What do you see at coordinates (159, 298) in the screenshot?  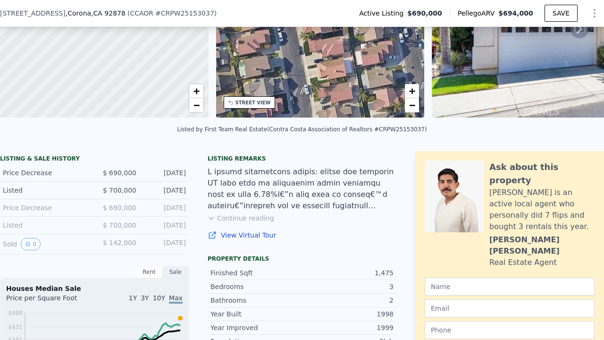 I see `span: 10Y` at bounding box center [159, 298].